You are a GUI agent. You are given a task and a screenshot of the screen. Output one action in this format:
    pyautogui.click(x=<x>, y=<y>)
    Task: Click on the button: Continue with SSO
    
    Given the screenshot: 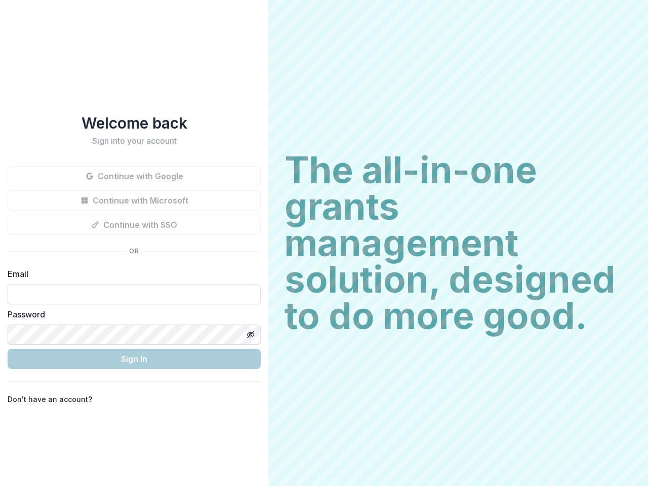 What is the action you would take?
    pyautogui.click(x=134, y=225)
    